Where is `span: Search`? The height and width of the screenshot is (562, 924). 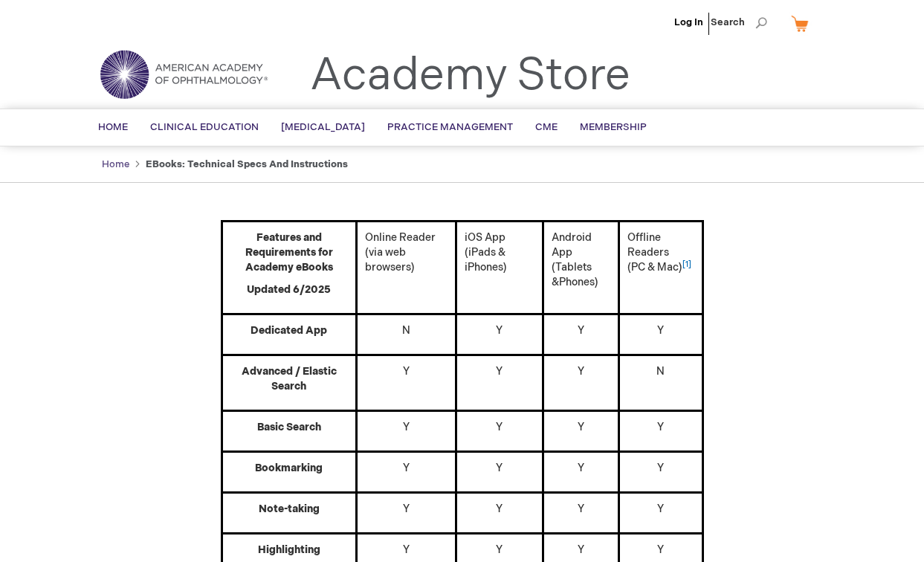
span: Search is located at coordinates (739, 23).